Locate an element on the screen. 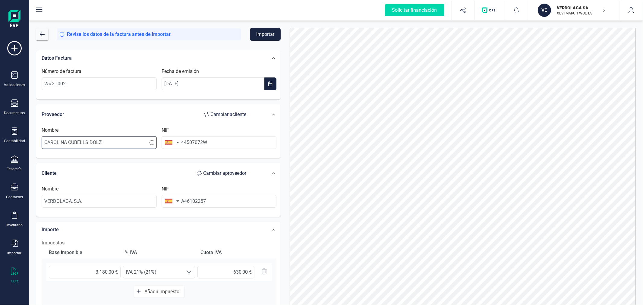 This screenshot has height=305, width=643. div: Documentos is located at coordinates (14, 113).